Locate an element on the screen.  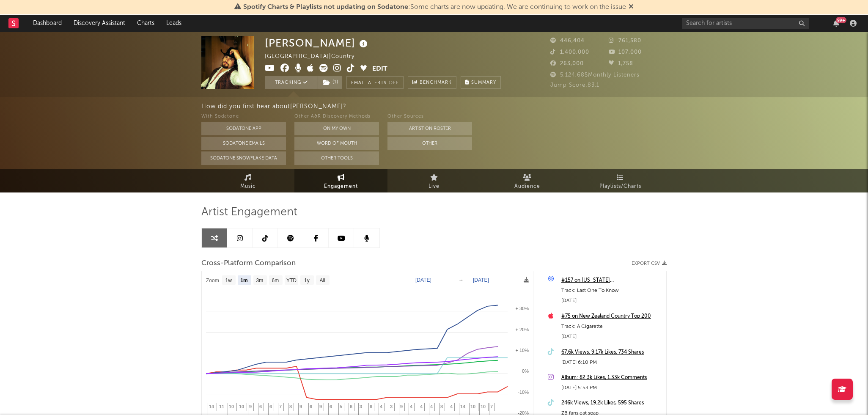
a: Discovery Assistant is located at coordinates (100, 23).